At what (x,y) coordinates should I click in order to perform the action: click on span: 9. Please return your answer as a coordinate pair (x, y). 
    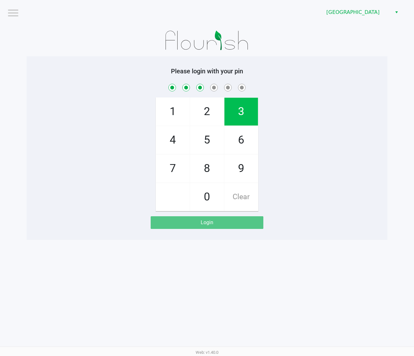
    Looking at the image, I should click on (241, 169).